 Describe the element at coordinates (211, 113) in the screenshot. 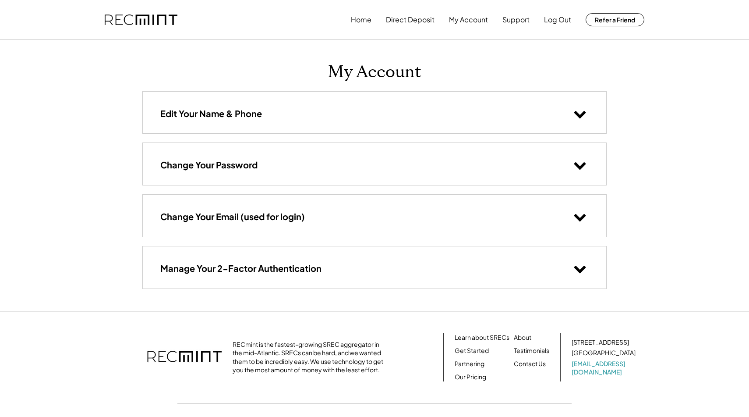

I see `h3: Edit Your Name & Phone` at that location.